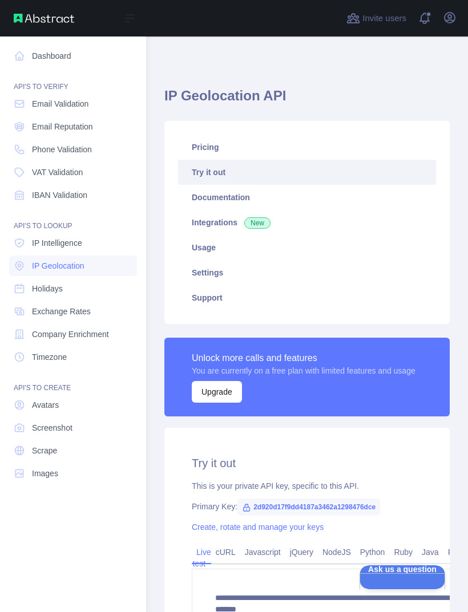 Image resolution: width=468 pixels, height=612 pixels. What do you see at coordinates (307, 298) in the screenshot?
I see `a: Support` at bounding box center [307, 298].